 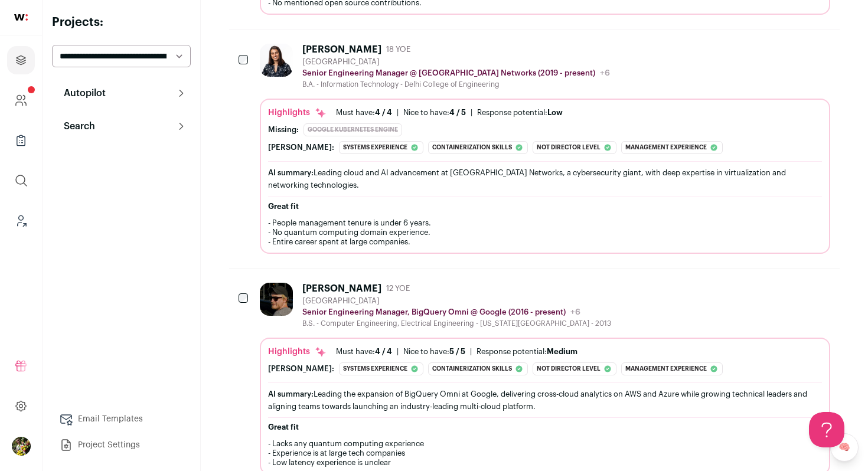 I want to click on img: wellfound-shorthand-0d5821cbd27db2630d0214b213865d53afaa358527fdda9d0ea32b1df1b89c2c.svg, so click(x=21, y=17).